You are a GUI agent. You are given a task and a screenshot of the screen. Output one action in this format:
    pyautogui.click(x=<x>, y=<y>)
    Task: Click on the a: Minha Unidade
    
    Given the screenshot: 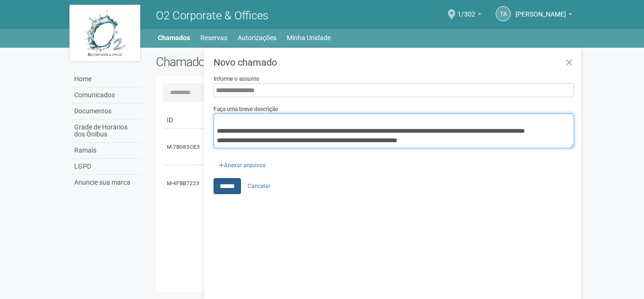 What is the action you would take?
    pyautogui.click(x=309, y=38)
    